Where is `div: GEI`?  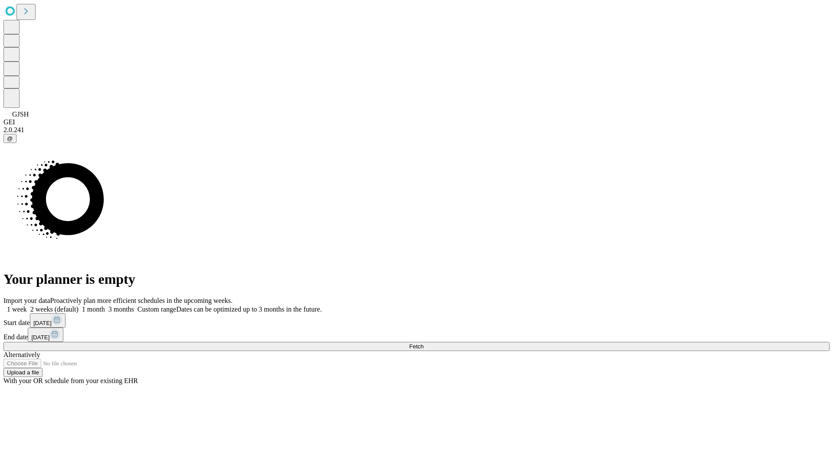 div: GEI is located at coordinates (416, 122).